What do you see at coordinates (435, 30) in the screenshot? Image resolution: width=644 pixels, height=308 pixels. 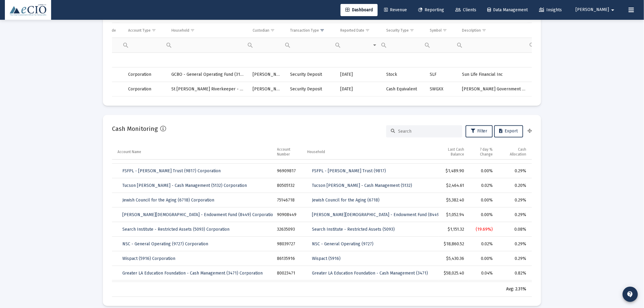 I see `div: Symbol` at bounding box center [435, 30].